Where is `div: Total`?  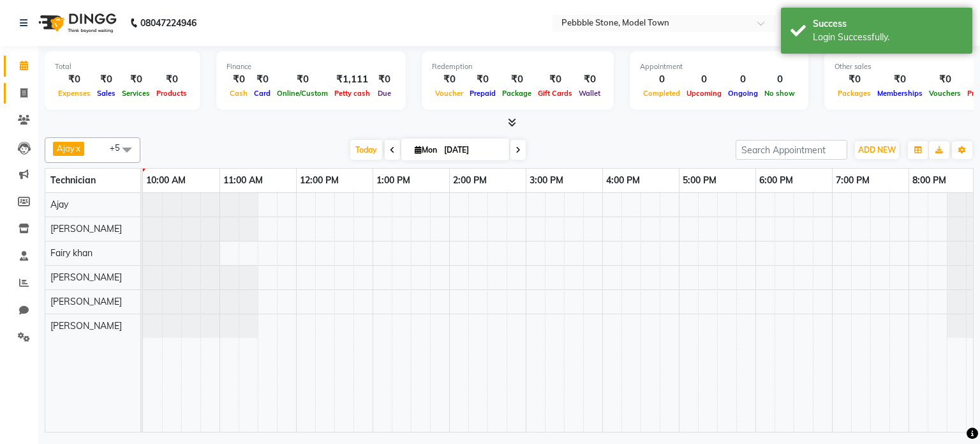
div: Total is located at coordinates (123, 66).